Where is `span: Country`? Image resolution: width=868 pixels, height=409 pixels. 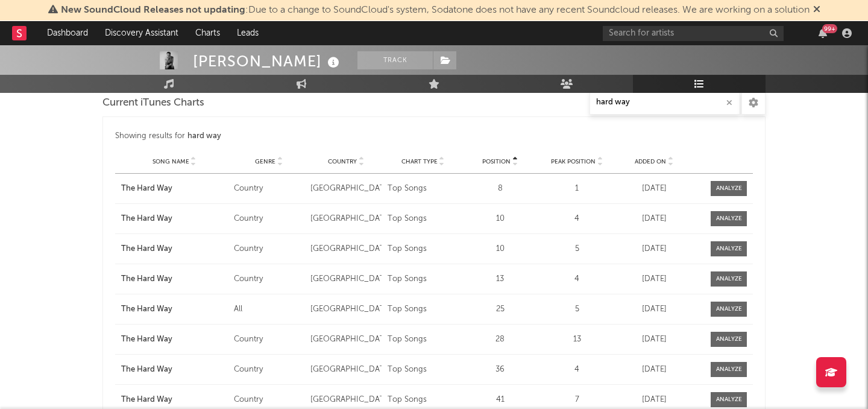
span: Country is located at coordinates (342, 162).